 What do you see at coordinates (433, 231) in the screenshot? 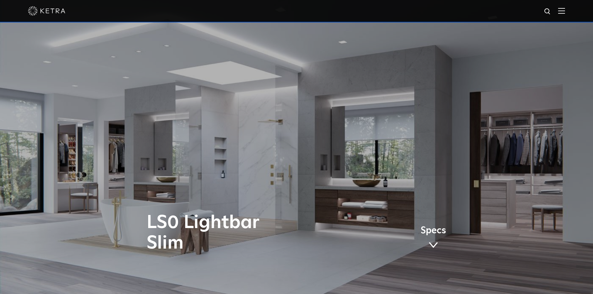
I see `span: Specs` at bounding box center [433, 231].